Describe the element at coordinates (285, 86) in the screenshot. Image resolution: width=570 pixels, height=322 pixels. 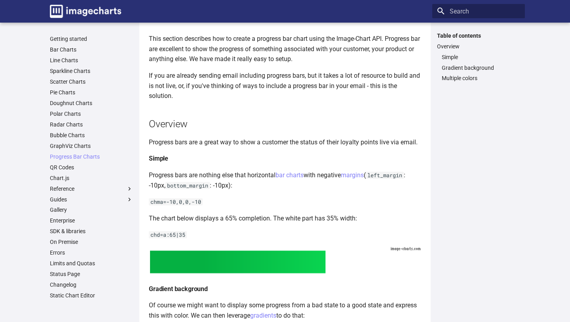
I see `p: If you are already sending email including progress bars, but it takes a lot of resource to build...` at that location.